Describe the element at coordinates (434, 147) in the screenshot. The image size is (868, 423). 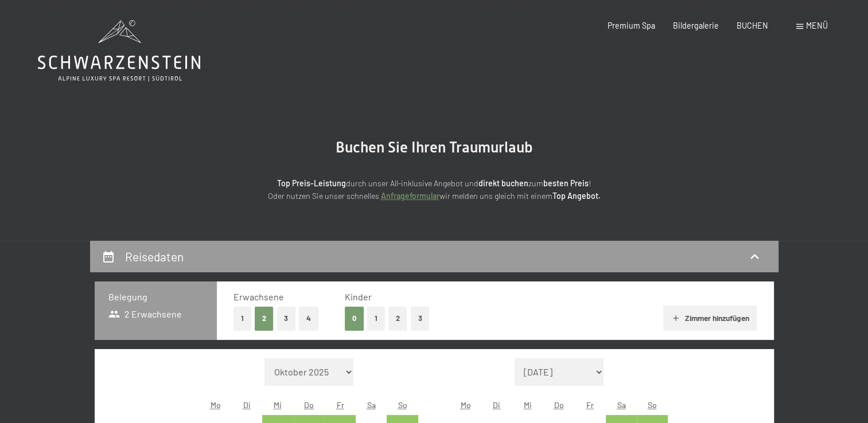
I see `span: Buchen Sie Ihren Traumurlaub` at that location.